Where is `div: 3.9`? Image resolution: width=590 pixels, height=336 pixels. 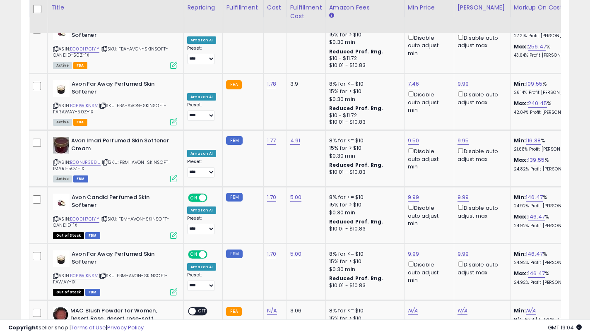
div: 3.9 is located at coordinates (305, 84).